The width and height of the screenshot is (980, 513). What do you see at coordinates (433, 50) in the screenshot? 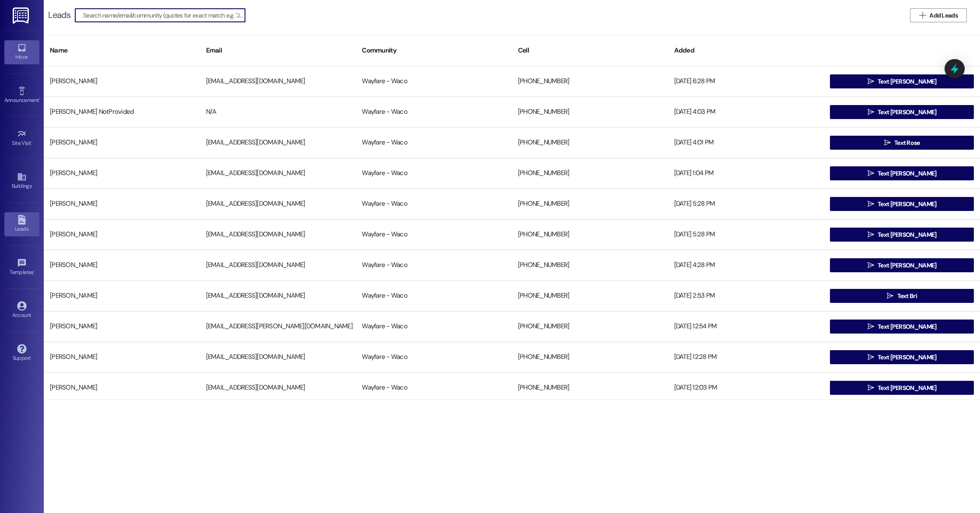
I see `div: Community` at bounding box center [433, 50].